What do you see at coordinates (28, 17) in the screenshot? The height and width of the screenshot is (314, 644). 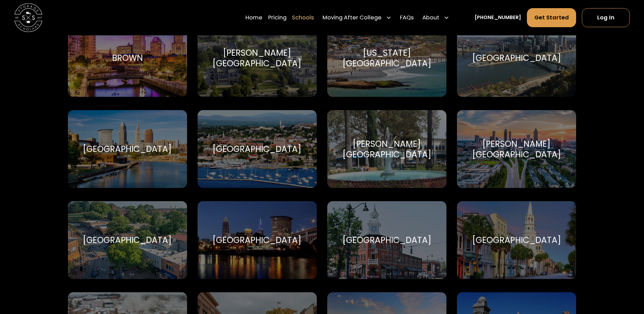 I see `img: Storage Scholars main logo` at bounding box center [28, 17].